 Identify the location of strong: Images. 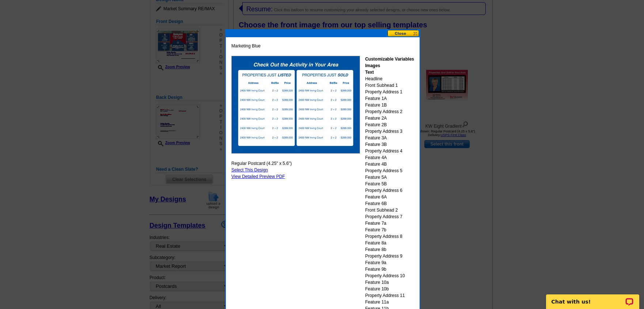
(372, 66).